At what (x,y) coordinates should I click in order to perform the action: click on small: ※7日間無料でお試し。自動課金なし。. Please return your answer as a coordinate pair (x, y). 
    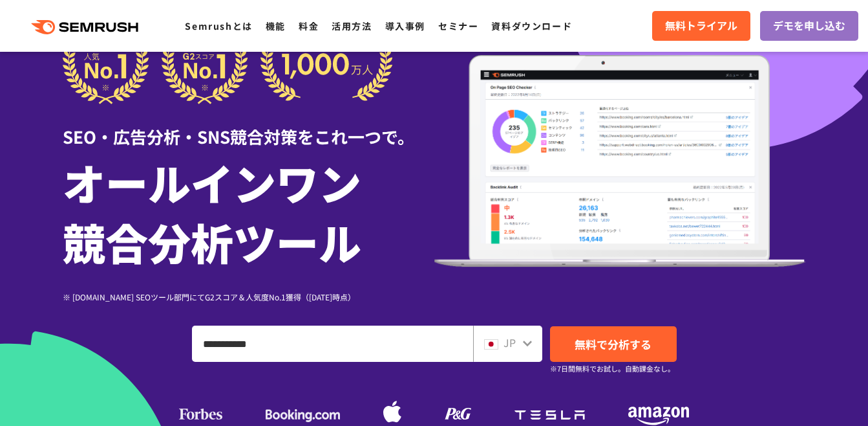
    Looking at the image, I should click on (612, 368).